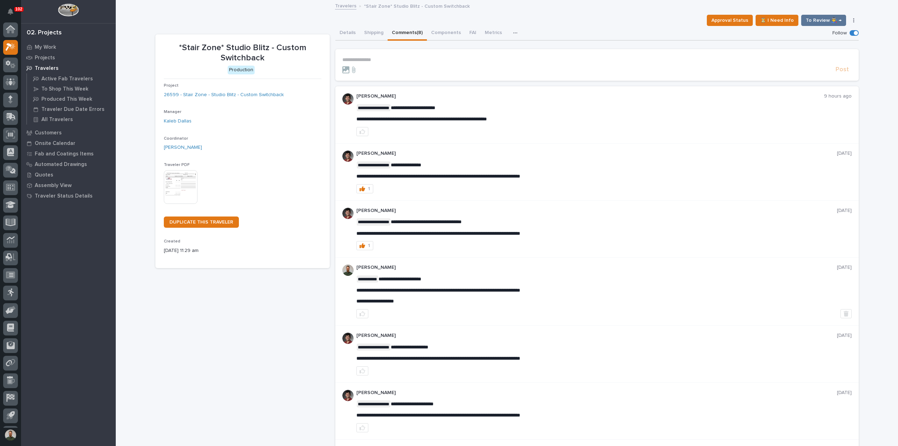 Image resolution: width=898 pixels, height=446 pixels. I want to click on span: Created, so click(172, 241).